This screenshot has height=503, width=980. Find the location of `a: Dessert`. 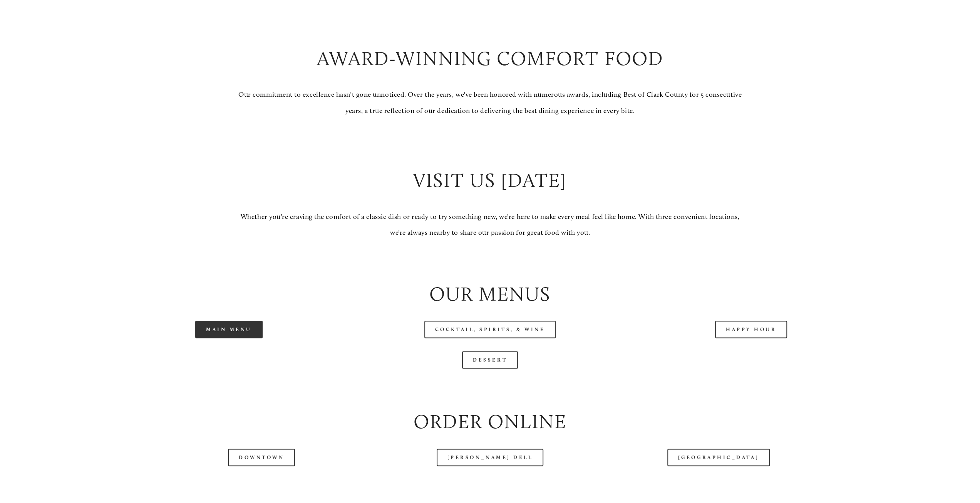

a: Dessert is located at coordinates (490, 360).